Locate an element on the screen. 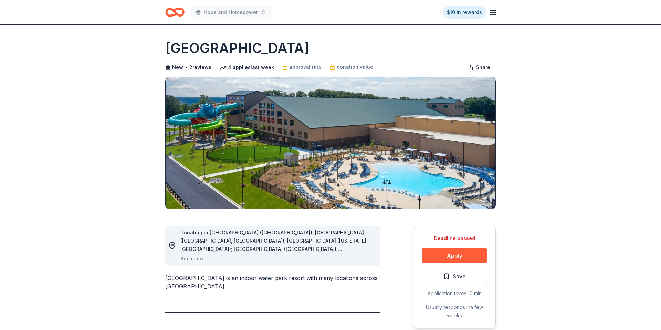 This screenshot has height=330, width=661. span: Share is located at coordinates (483, 67).